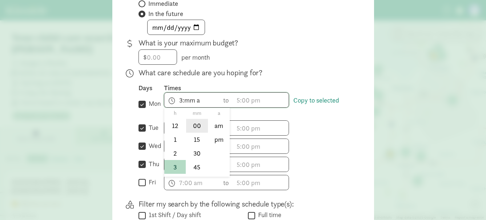 This screenshot has height=220, width=486. What do you see at coordinates (173, 215) in the screenshot?
I see `label: 1st Shift / Day shift` at bounding box center [173, 215].